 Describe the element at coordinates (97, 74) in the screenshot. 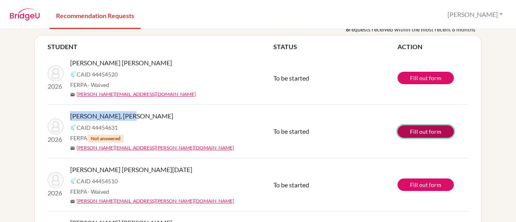

I see `span: CAID 44454520` at that location.